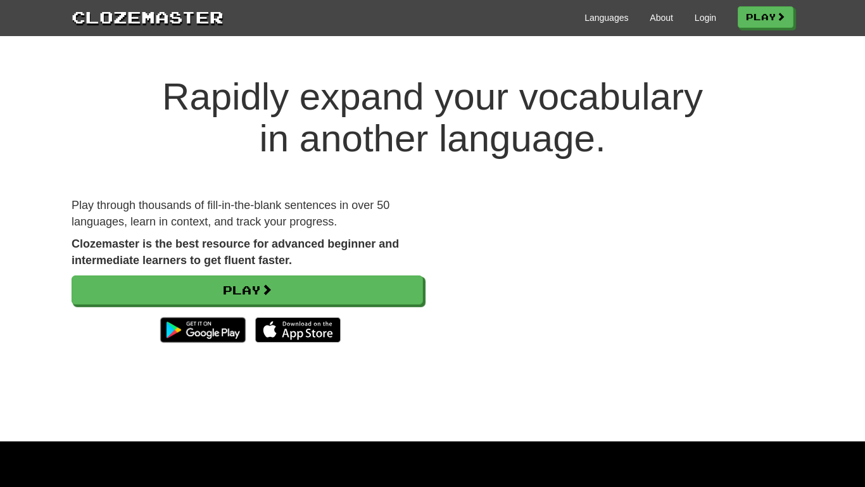  Describe the element at coordinates (661, 18) in the screenshot. I see `a: About` at that location.